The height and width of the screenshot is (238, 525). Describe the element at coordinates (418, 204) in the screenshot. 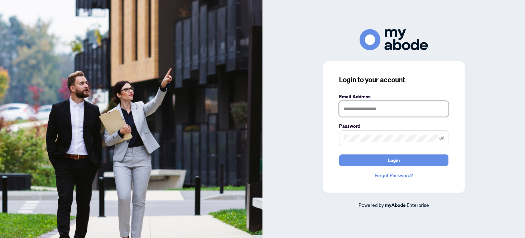

I see `span: Enterprise` at that location.